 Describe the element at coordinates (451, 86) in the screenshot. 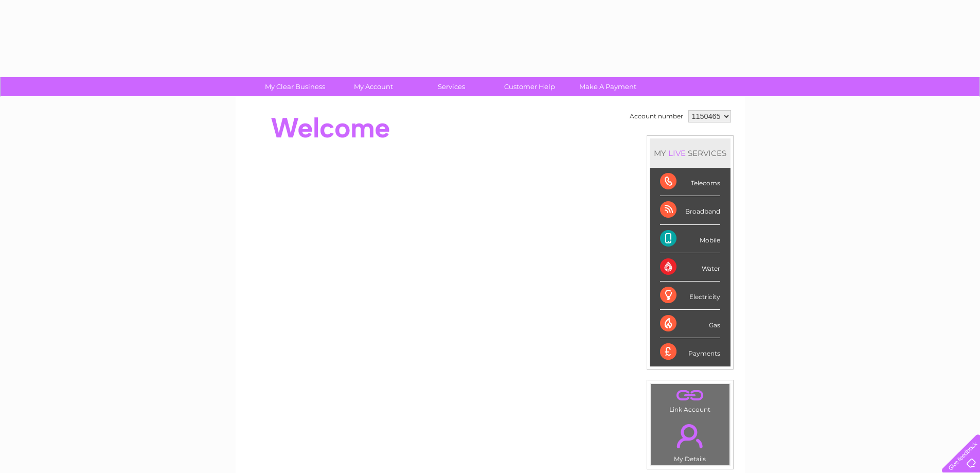

I see `a: Services` at that location.